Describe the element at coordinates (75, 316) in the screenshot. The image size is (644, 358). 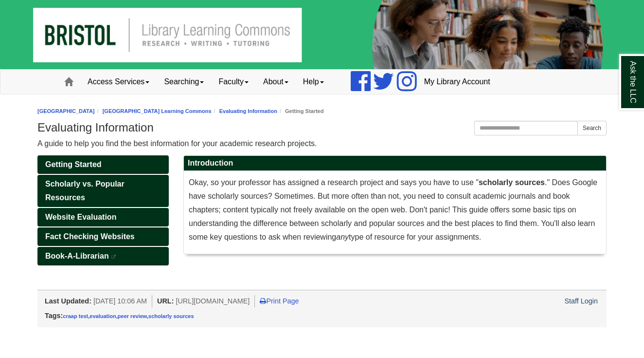
I see `a: craap test` at that location.